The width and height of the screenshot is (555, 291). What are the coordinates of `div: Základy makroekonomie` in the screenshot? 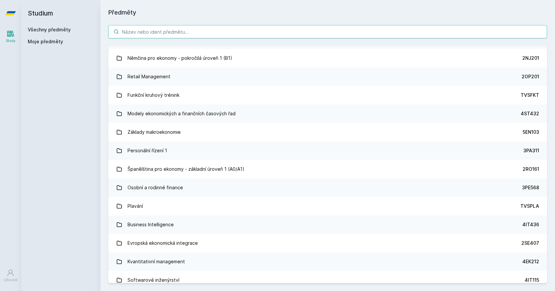 It's located at (154, 132).